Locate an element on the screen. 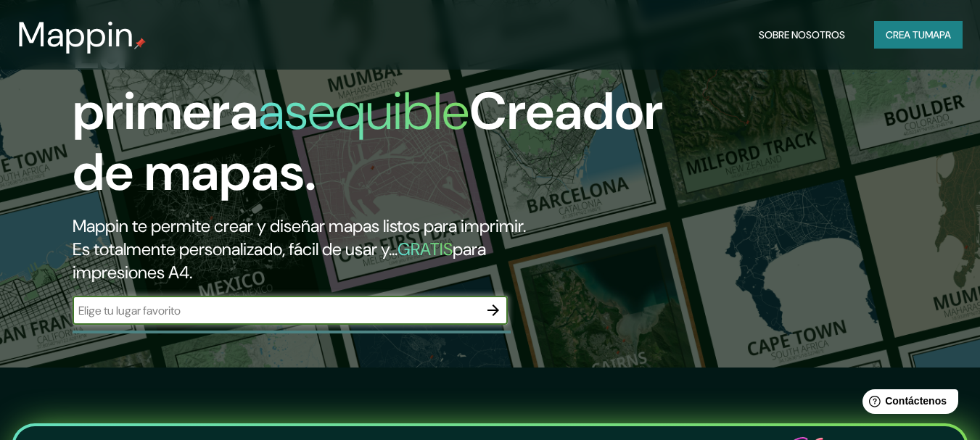  button: Crea tumapa is located at coordinates (918, 34).